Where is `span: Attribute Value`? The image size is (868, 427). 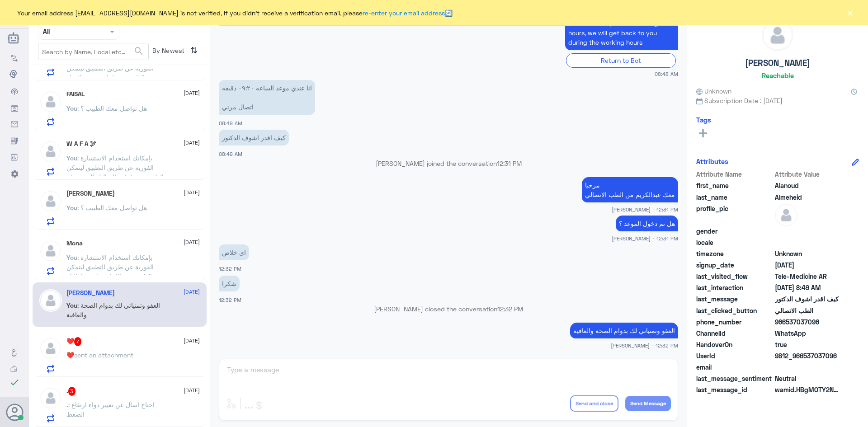 span: Attribute Value is located at coordinates (808, 174).